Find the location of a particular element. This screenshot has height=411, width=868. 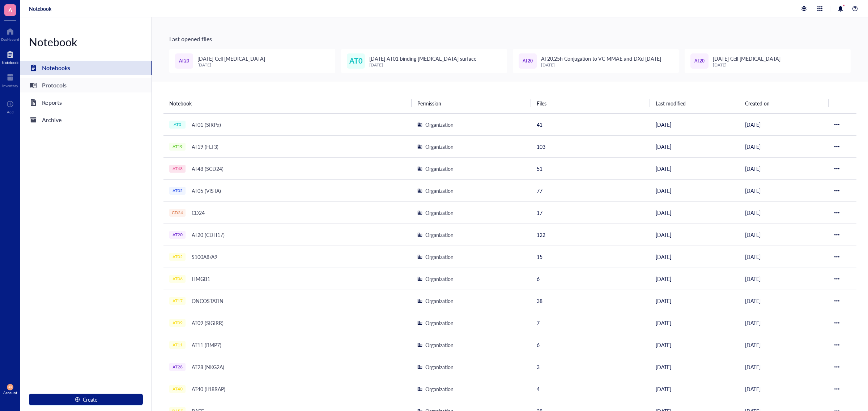

span: Create is located at coordinates (90, 399).